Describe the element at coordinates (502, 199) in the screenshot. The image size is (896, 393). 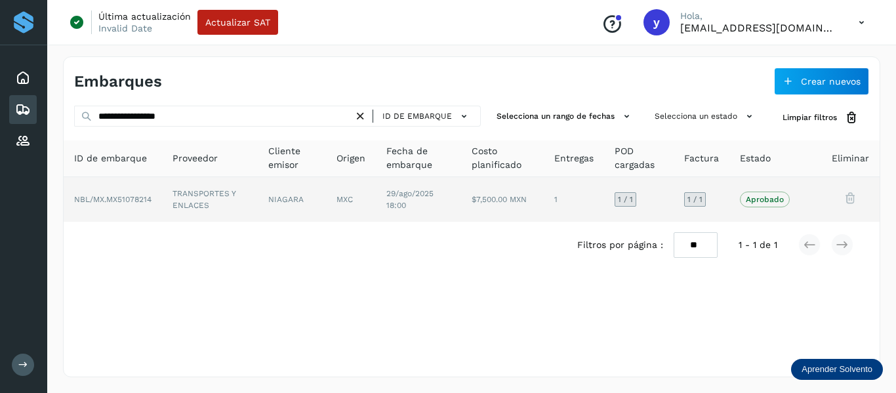
I see `td: $7,500.00 MXN` at that location.